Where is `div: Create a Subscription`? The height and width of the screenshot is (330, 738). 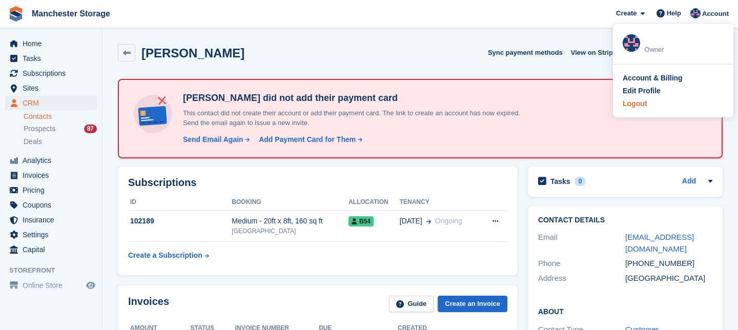
div: Create a Subscription is located at coordinates (165, 255).